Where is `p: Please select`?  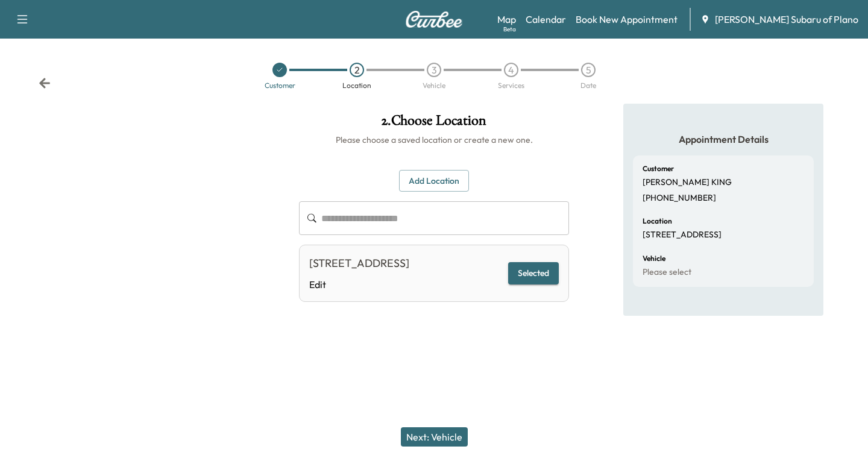 p: Please select is located at coordinates (667, 273).